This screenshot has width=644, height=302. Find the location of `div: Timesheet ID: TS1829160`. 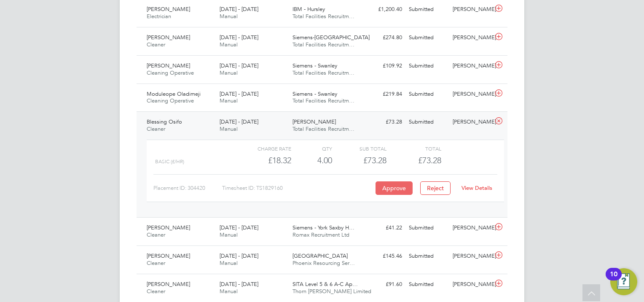

div: Timesheet ID: TS1829160 is located at coordinates (298, 188).